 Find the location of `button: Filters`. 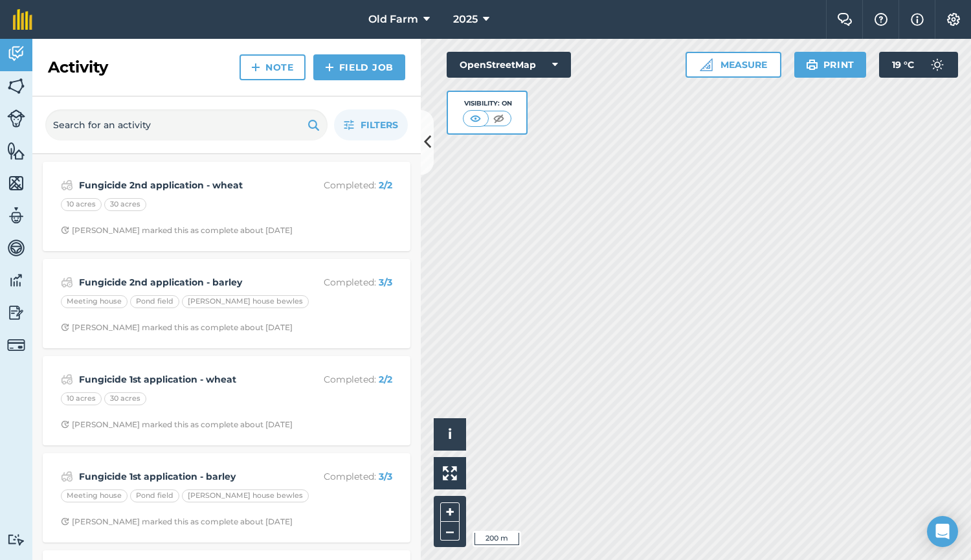

button: Filters is located at coordinates (370, 125).